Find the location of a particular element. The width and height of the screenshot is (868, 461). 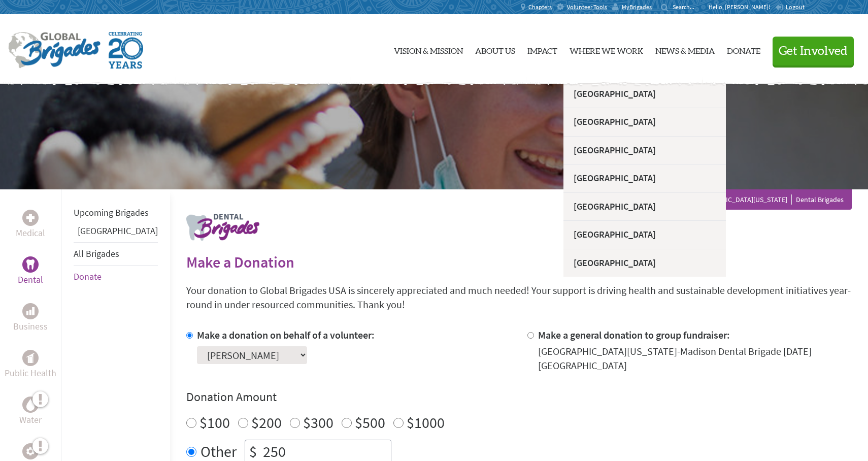

p: Business is located at coordinates (31, 327).